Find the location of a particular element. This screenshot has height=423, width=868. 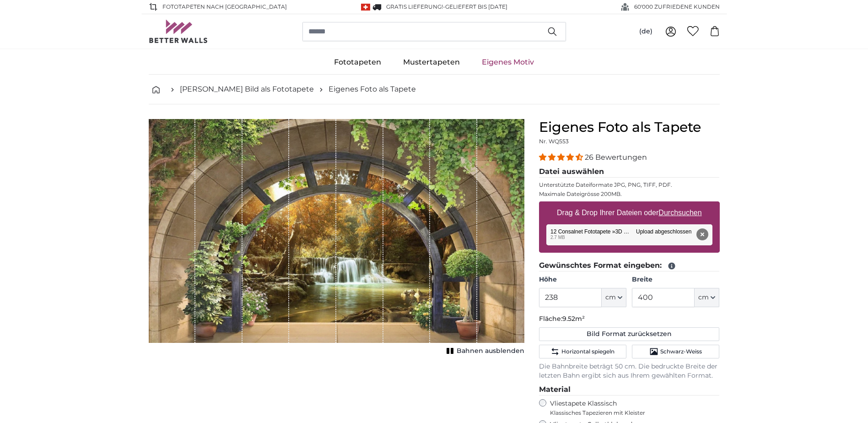

a: Mustertapeten is located at coordinates (432, 62).